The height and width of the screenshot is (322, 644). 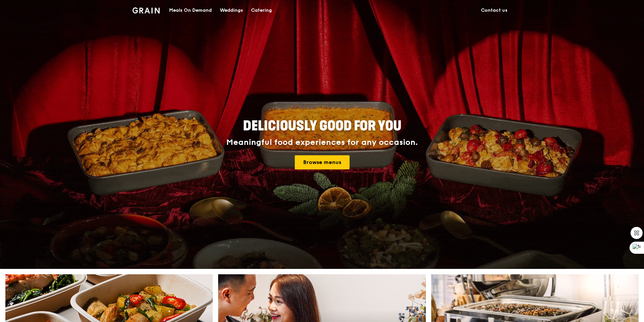 I want to click on div: Weddings, so click(x=231, y=11).